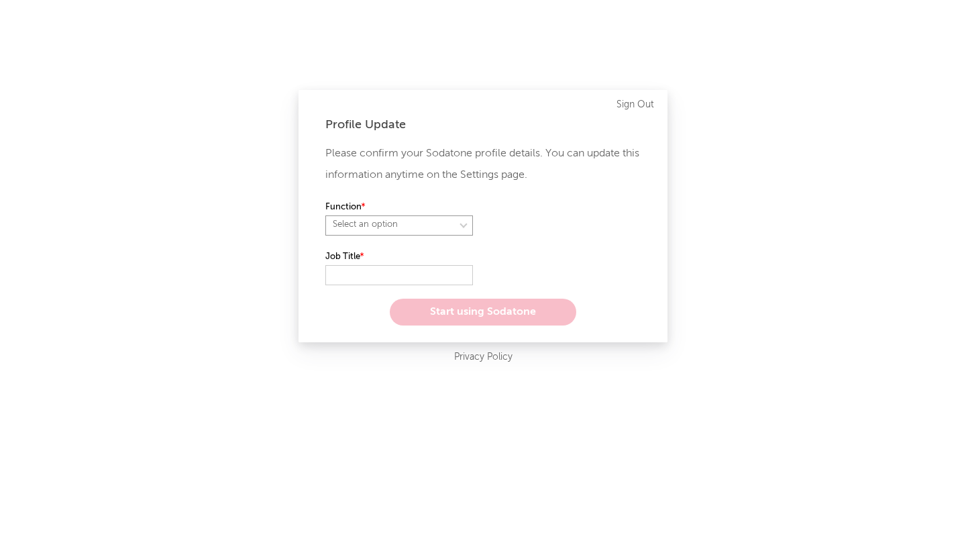 This screenshot has width=966, height=545. I want to click on a: Privacy Policy, so click(483, 357).